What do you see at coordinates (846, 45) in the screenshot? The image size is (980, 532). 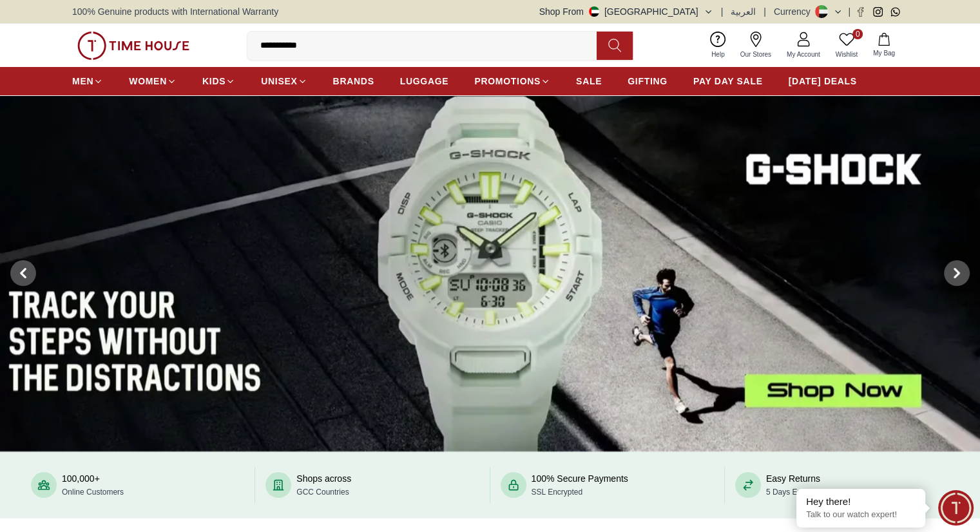 I see `a: 0Wishlist` at bounding box center [846, 45].